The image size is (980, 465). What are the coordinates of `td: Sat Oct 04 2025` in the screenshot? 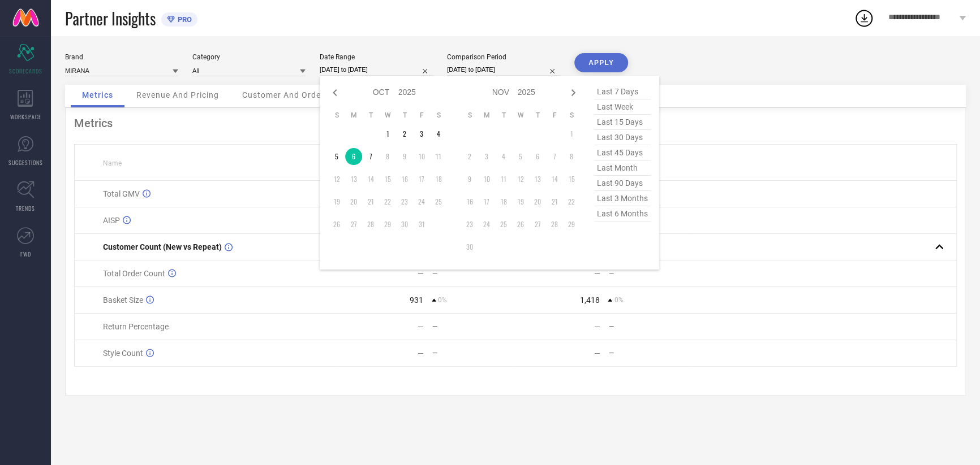 It's located at (439, 134).